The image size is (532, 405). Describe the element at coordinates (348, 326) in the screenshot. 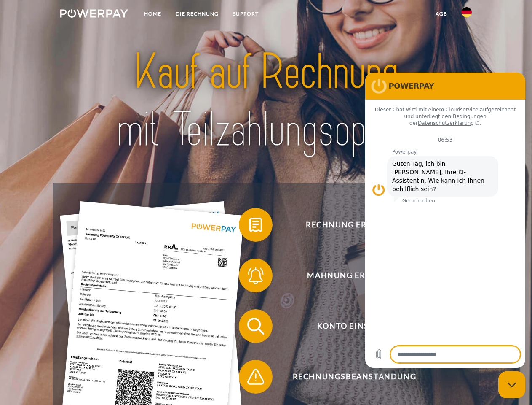

I see `button: Konto einsehen` at that location.